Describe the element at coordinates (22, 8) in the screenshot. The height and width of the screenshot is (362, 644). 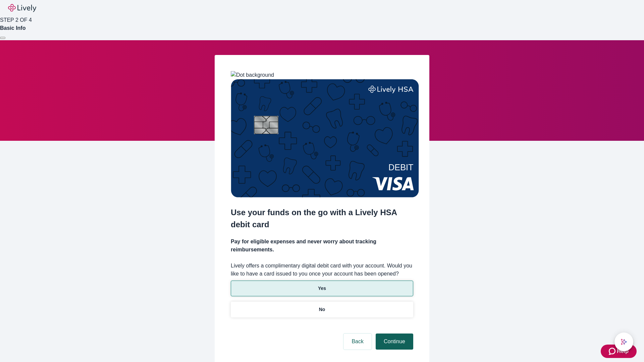
I see `img: Lively` at that location.